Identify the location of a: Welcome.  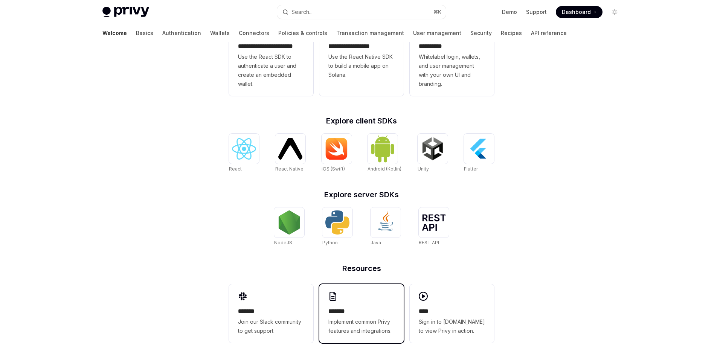
(114, 33).